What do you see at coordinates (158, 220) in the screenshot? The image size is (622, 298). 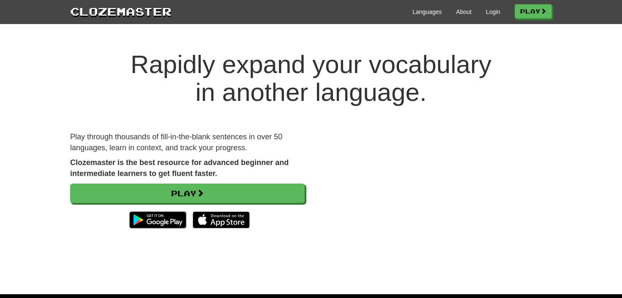 I see `img: Get it on Google Play` at bounding box center [158, 220].